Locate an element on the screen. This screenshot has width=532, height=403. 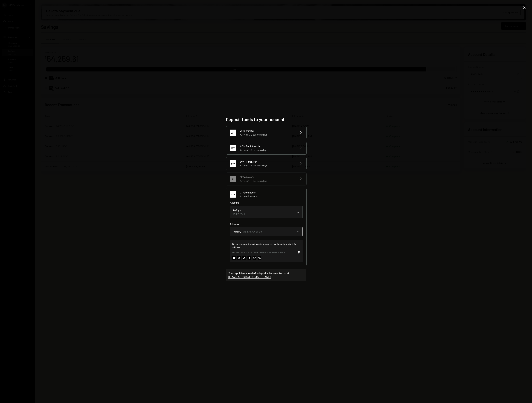
button: BTACH Bank transferArrives 1-2 business days is located at coordinates (266, 148).